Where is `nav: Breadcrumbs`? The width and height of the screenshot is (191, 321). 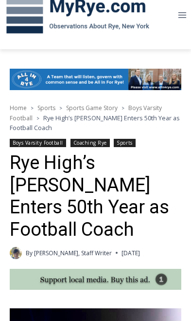
nav: Breadcrumbs is located at coordinates (95, 117).